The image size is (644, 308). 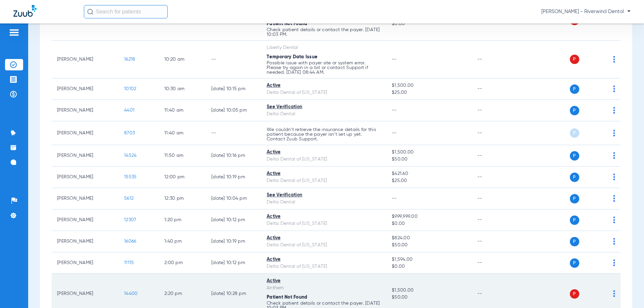 I want to click on span: 14400, so click(x=131, y=293).